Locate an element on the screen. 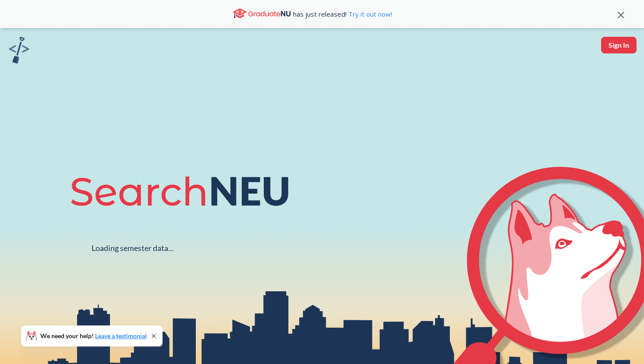 This screenshot has height=364, width=644. button: Sign In is located at coordinates (619, 45).